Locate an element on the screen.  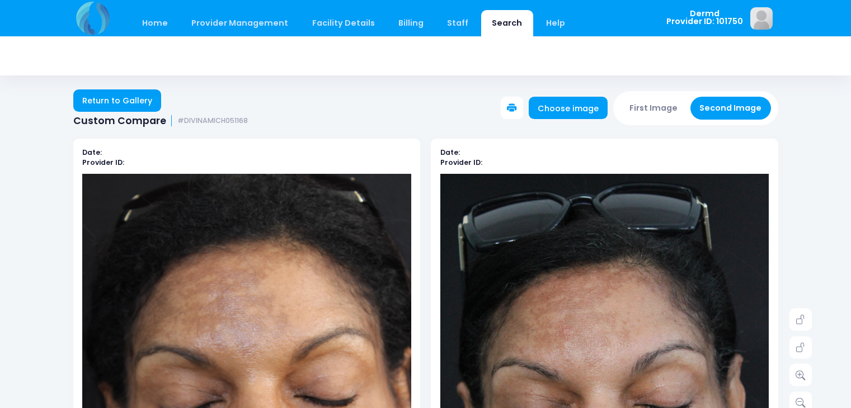
a: Help is located at coordinates (555, 23).